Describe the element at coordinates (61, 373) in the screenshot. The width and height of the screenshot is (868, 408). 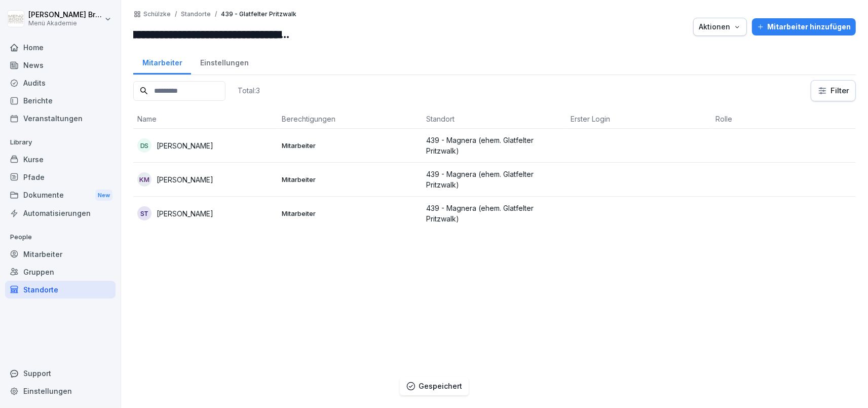
I see `div: Support` at that location.